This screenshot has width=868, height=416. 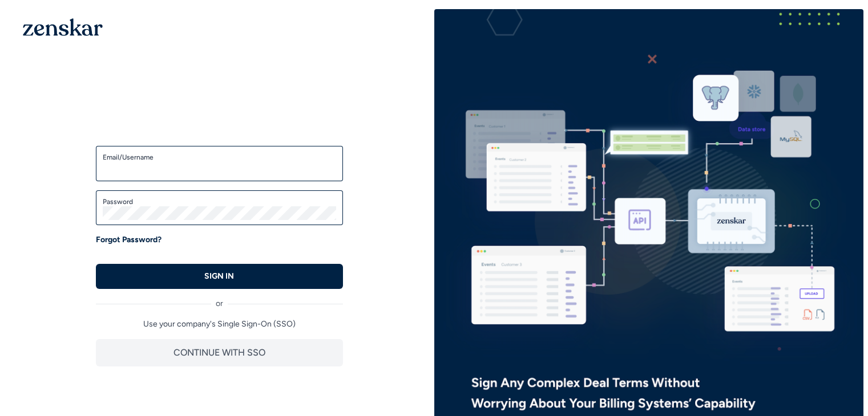 What do you see at coordinates (219, 277) in the screenshot?
I see `p: SIGN IN` at bounding box center [219, 277].